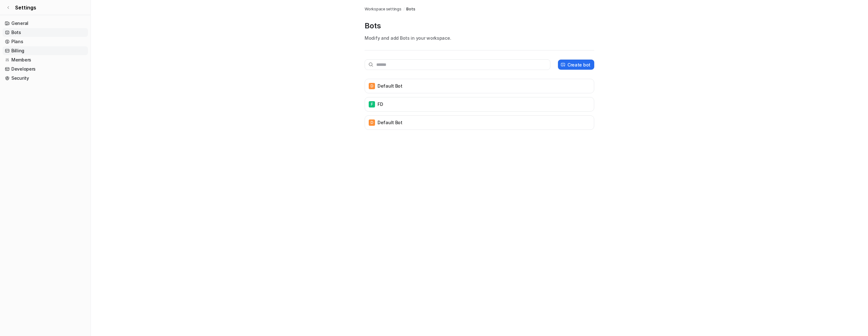 This screenshot has height=336, width=868. Describe the element at coordinates (579, 64) in the screenshot. I see `p: Create bot` at that location.